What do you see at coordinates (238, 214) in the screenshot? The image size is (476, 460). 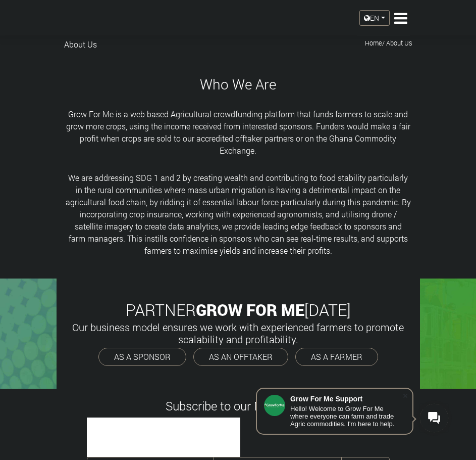 I see `p: We are addressing SDG 1 and 2 by creating wealth and contributing to food stability particularly ...` at bounding box center [238, 214].